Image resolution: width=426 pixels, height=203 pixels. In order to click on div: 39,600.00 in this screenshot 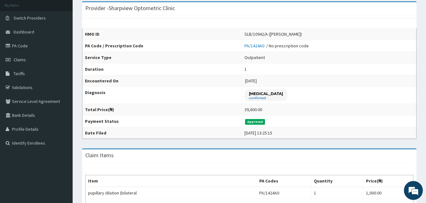, I will do `click(253, 110)`.